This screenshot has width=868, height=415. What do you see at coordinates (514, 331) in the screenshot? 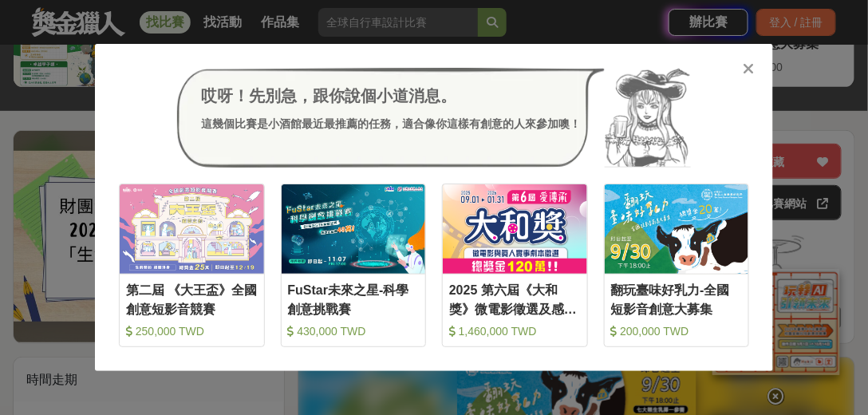
I see `div: 1,460,000 TWD` at bounding box center [514, 331].